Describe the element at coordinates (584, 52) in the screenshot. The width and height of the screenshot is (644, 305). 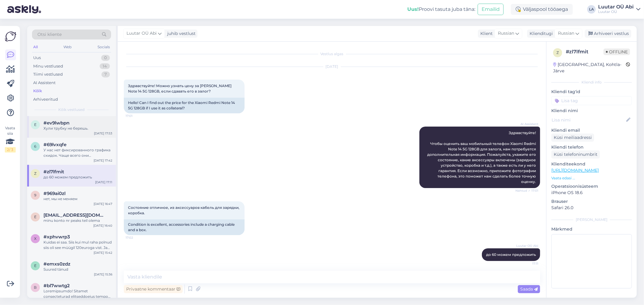
I see `div: # zl7lfmit` at that location.